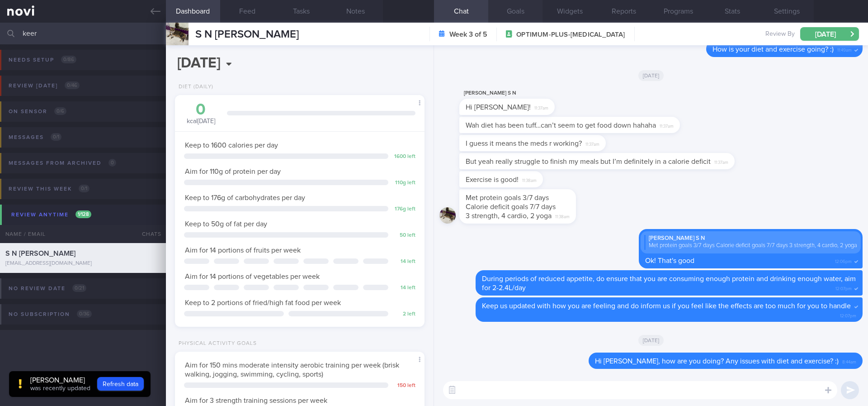 This screenshot has width=868, height=406. Describe the element at coordinates (120, 383) in the screenshot. I see `button: Refresh data` at that location.